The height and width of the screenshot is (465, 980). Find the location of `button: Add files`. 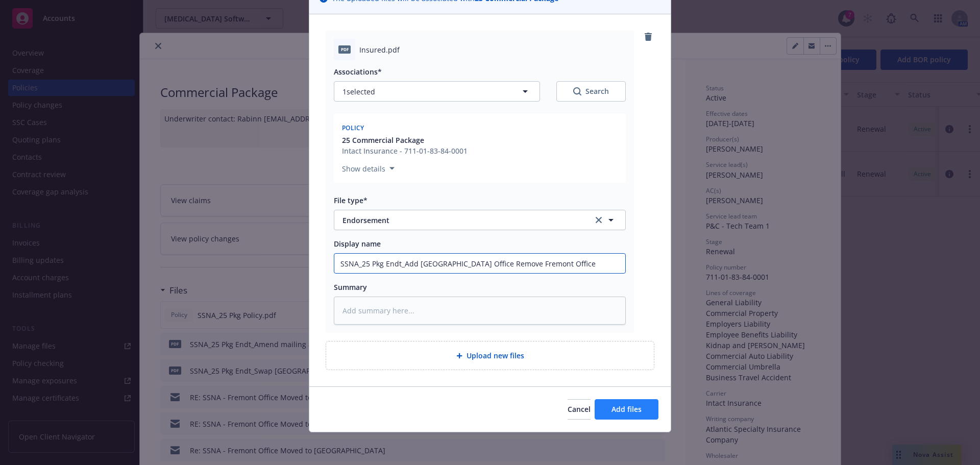

button: Add files is located at coordinates (626, 410).